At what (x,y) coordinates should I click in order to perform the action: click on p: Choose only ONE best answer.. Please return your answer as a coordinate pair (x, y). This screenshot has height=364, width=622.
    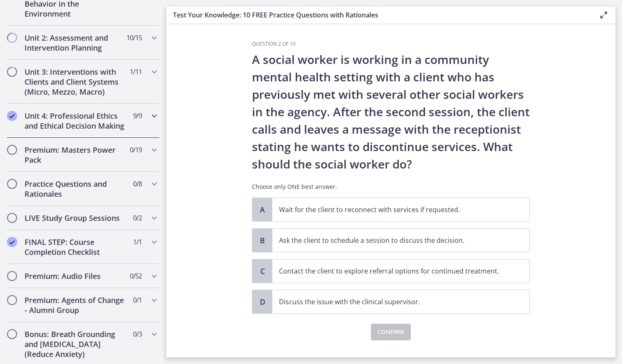
    Looking at the image, I should click on (391, 187).